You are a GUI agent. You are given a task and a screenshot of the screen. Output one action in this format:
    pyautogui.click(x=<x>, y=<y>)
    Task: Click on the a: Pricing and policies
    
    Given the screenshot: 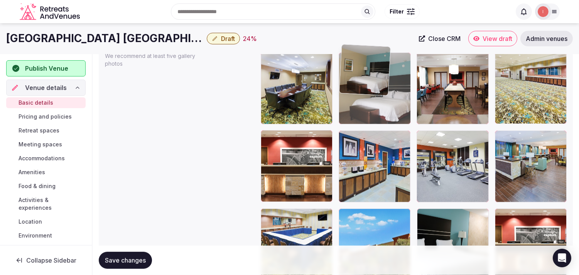 What is the action you would take?
    pyautogui.click(x=46, y=117)
    